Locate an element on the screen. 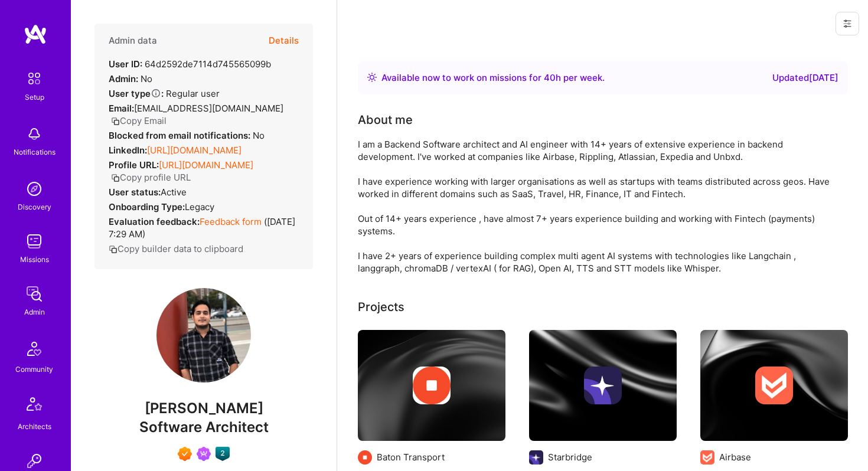 This screenshot has height=471, width=868. strong: Evaluation feedback: is located at coordinates (154, 221).